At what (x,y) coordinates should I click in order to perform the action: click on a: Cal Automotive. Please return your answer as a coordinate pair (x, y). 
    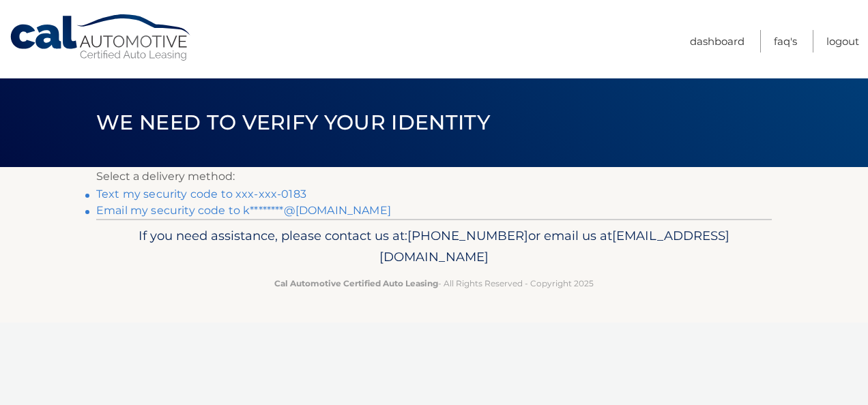
    Looking at the image, I should click on (101, 38).